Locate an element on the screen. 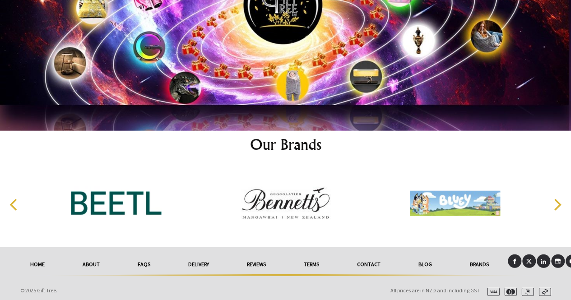 The width and height of the screenshot is (571, 300). a: About is located at coordinates (91, 264).